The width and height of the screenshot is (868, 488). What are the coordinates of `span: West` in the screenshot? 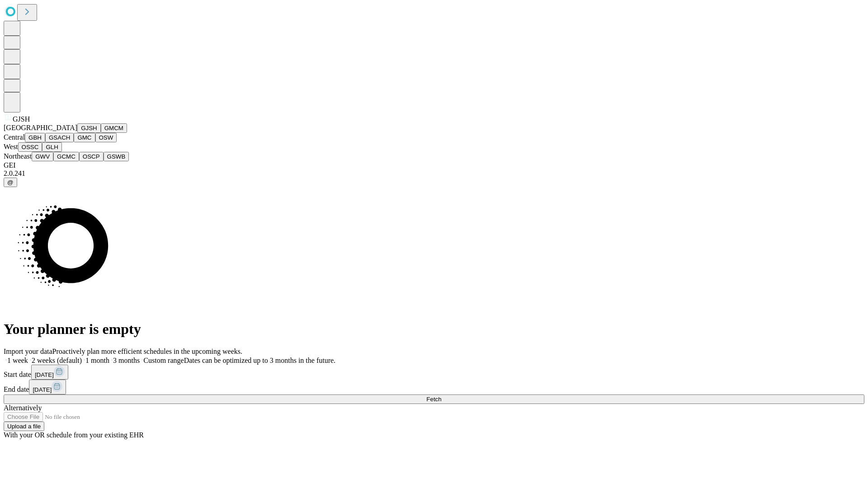 It's located at (11, 146).